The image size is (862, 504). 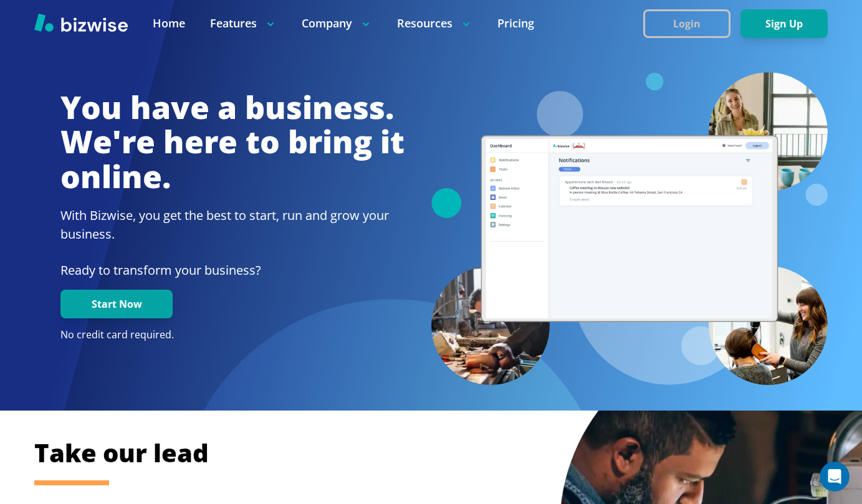 What do you see at coordinates (434, 23) in the screenshot?
I see `p: Resources` at bounding box center [434, 23].